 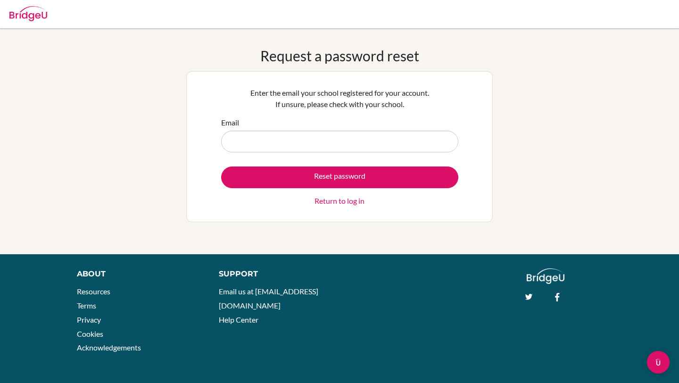 What do you see at coordinates (90, 333) in the screenshot?
I see `a: Cookies` at bounding box center [90, 333].